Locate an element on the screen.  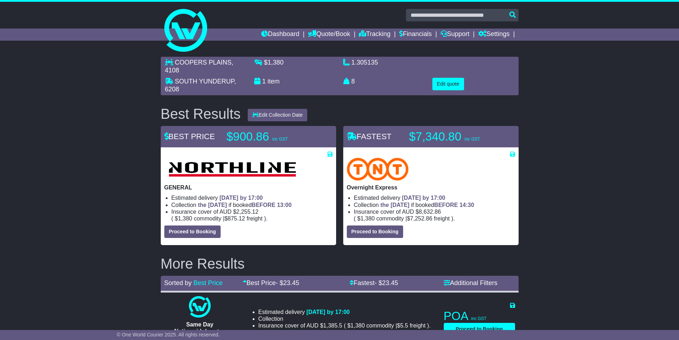
p: $900.86 is located at coordinates (271, 137).